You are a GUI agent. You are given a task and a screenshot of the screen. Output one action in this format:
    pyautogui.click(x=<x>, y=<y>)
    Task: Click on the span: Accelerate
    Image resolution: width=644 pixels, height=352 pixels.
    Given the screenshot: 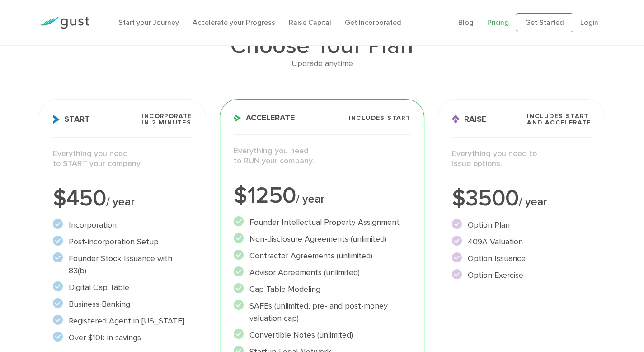 What is the action you would take?
    pyautogui.click(x=264, y=118)
    